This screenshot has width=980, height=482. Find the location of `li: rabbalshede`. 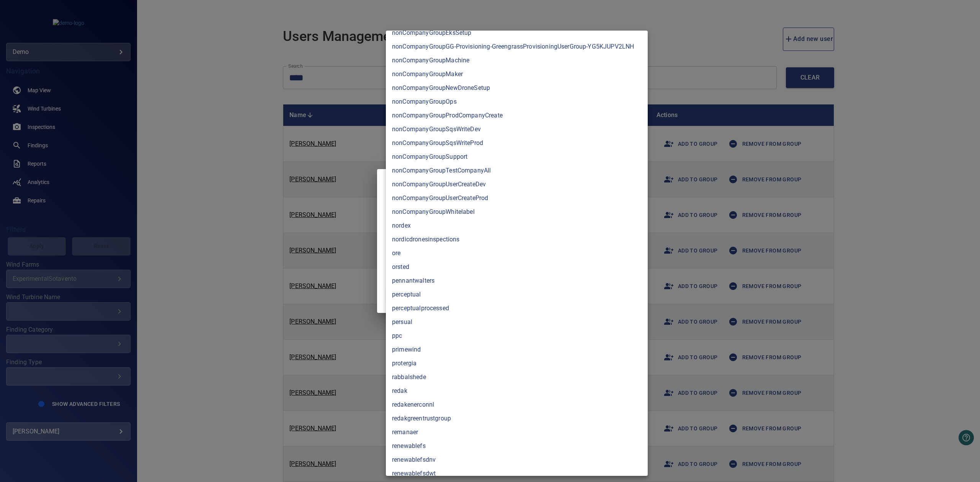

li: rabbalshede is located at coordinates (517, 377).